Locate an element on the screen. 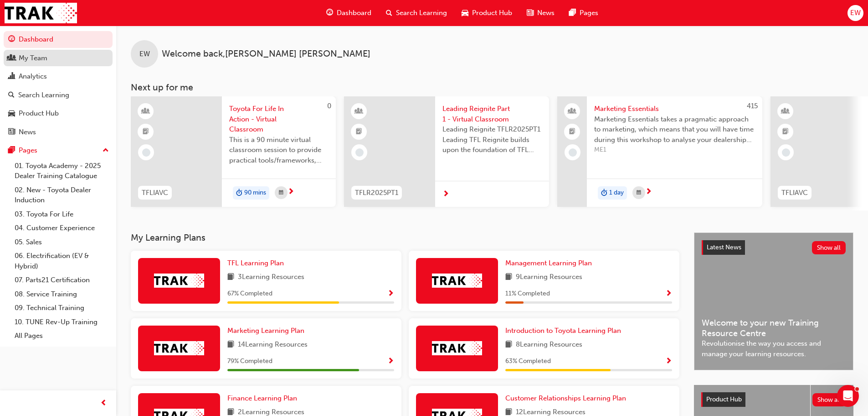  span: TFLIAVC is located at coordinates (155, 193).